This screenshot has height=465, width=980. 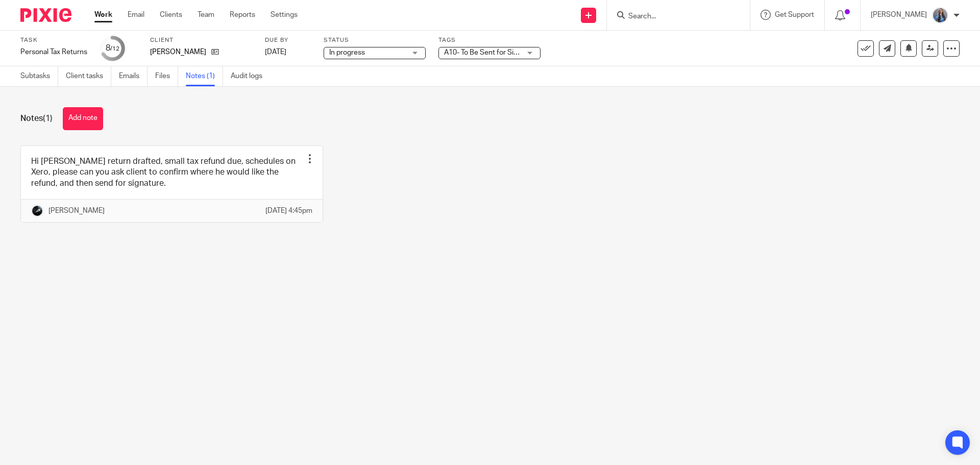 I want to click on a: Work, so click(x=103, y=15).